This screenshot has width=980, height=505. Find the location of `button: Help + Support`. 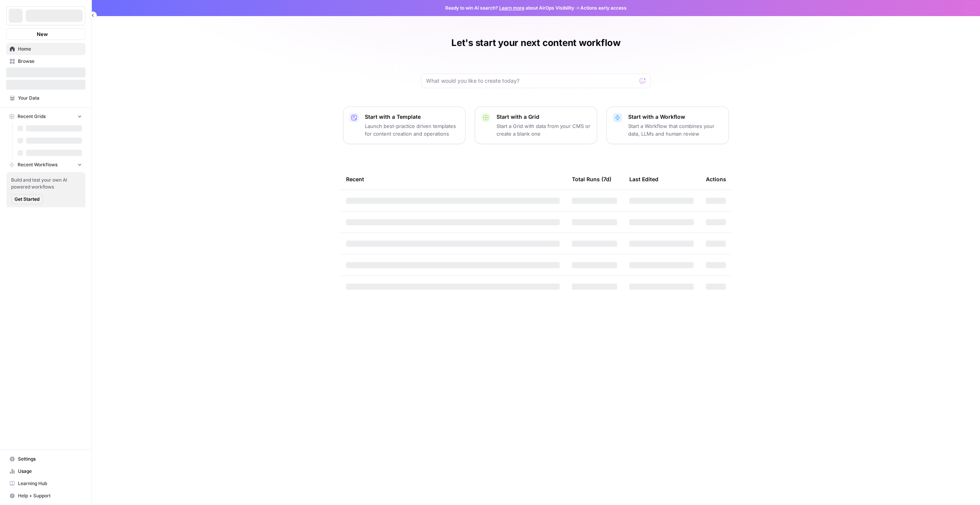

button: Help + Support is located at coordinates (46, 496).